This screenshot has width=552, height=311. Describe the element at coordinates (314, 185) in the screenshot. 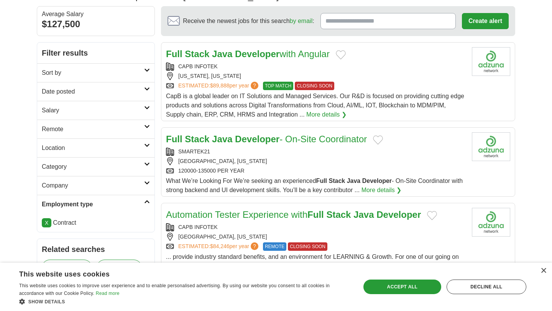

I see `span: What We’re Looking For We’re seeking an experienced - On-Site Coordinator with strong backend and...` at that location.